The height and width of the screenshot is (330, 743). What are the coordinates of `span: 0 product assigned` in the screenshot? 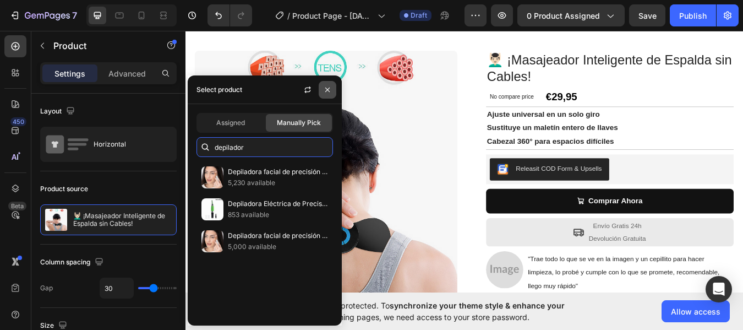 It's located at (563, 15).